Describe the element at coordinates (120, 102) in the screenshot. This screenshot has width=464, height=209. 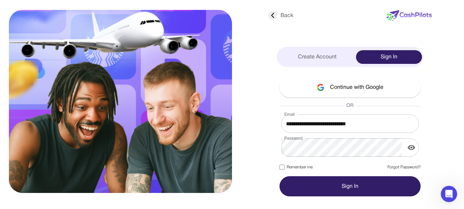
I see `img: sing-in.svg` at that location.